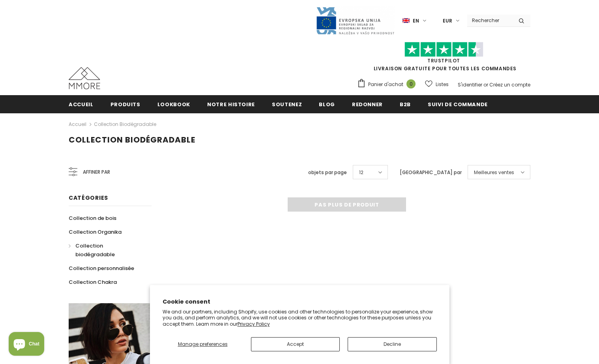 This screenshot has height=364, width=599. I want to click on button: Decline, so click(392, 345).